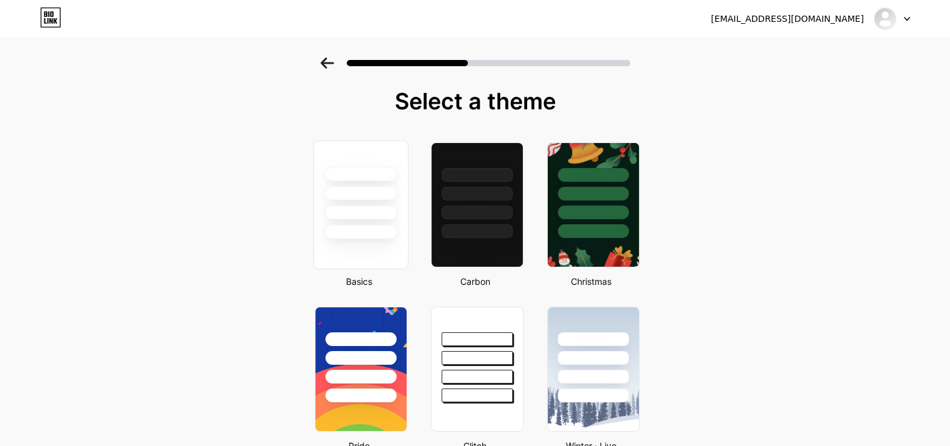 The width and height of the screenshot is (950, 446). What do you see at coordinates (475, 281) in the screenshot?
I see `div: Carbon` at bounding box center [475, 281].